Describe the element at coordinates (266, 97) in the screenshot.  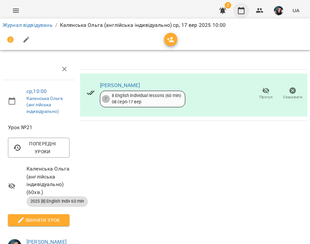
I see `span: Прогул` at that location.